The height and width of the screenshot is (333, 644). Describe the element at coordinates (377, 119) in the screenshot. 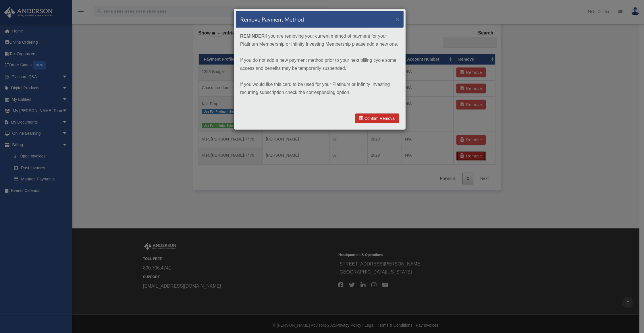

I see `a: Confirm Removal` at that location.